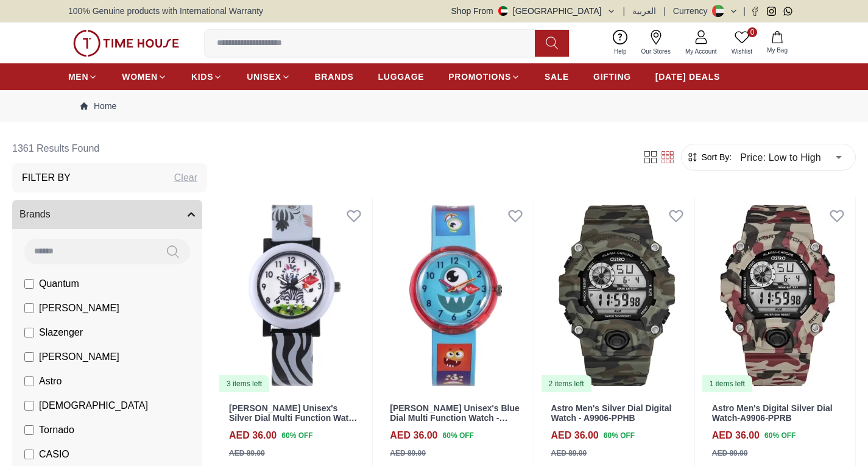 Image resolution: width=868 pixels, height=466 pixels. What do you see at coordinates (656, 43) in the screenshot?
I see `a: Our Stores` at bounding box center [656, 43].